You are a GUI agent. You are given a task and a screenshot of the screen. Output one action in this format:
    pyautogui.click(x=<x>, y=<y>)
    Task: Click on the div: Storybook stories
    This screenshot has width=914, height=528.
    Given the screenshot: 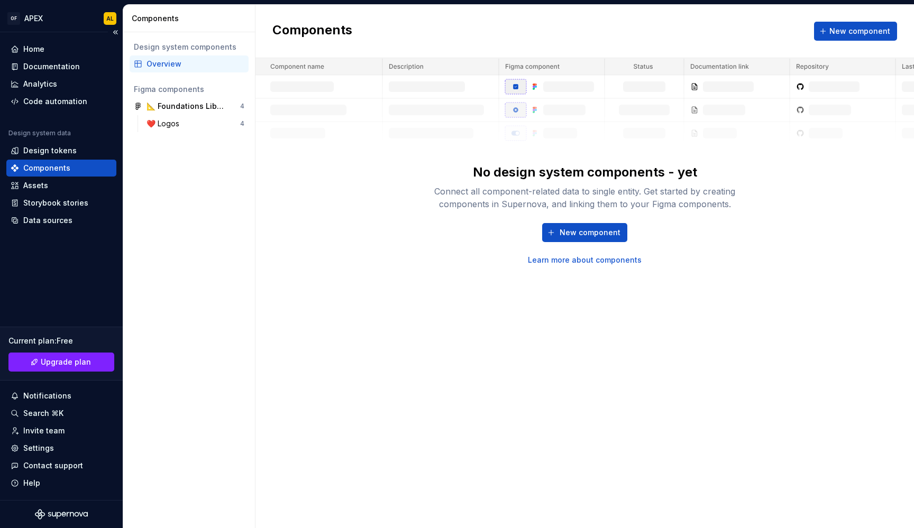 What is the action you would take?
    pyautogui.click(x=56, y=203)
    